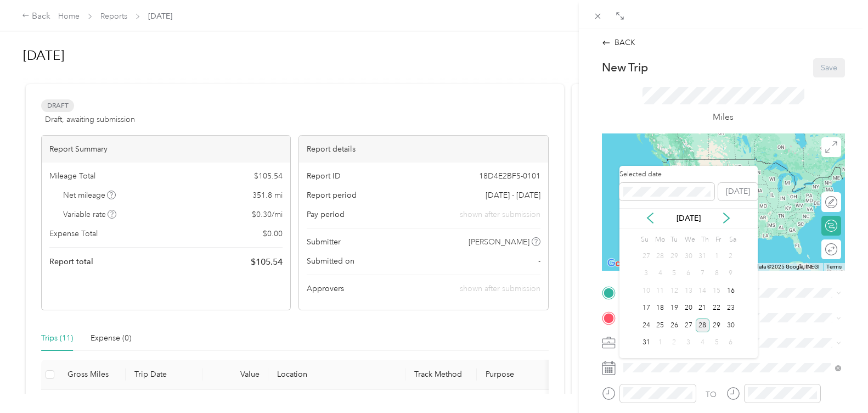  I want to click on img: Google, so click(623, 264).